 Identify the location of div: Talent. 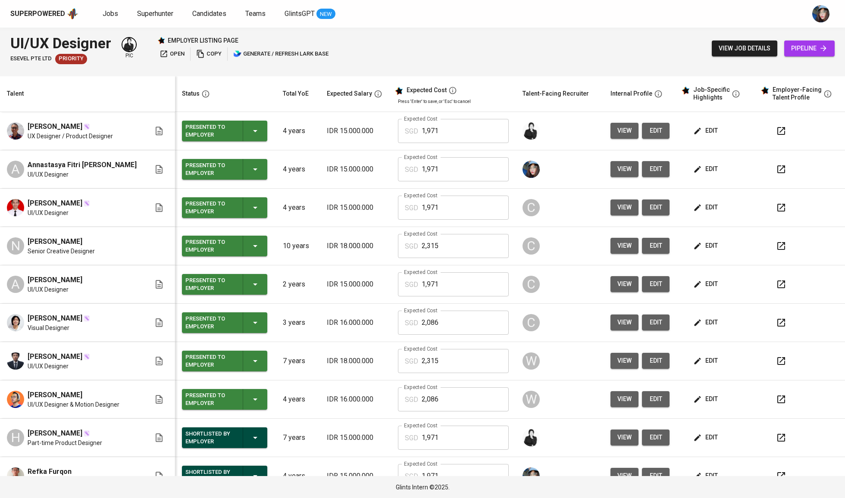
(15, 94).